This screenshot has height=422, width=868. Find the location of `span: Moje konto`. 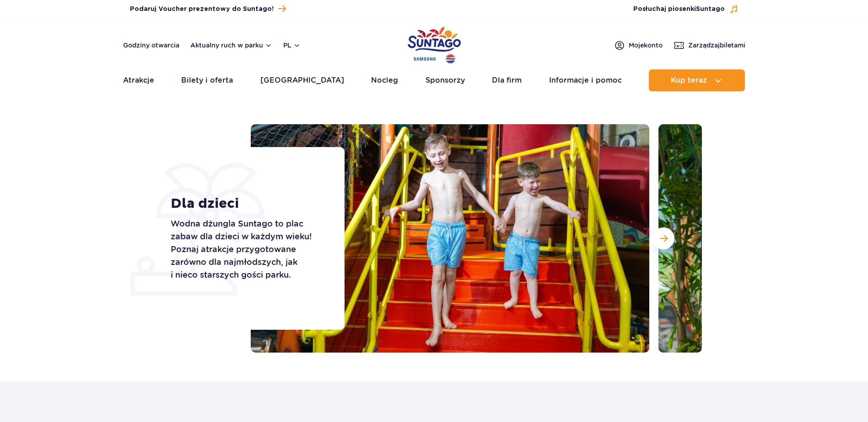

span: Moje konto is located at coordinates (645, 45).